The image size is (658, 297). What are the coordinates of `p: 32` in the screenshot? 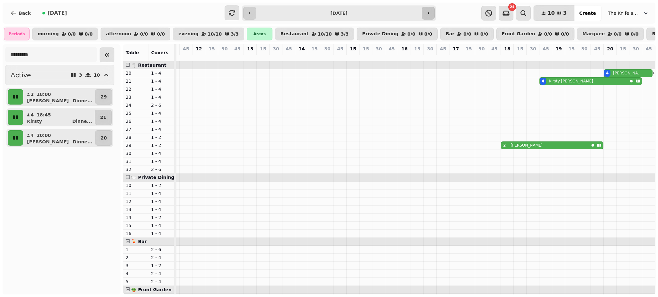 It's located at (136, 170).